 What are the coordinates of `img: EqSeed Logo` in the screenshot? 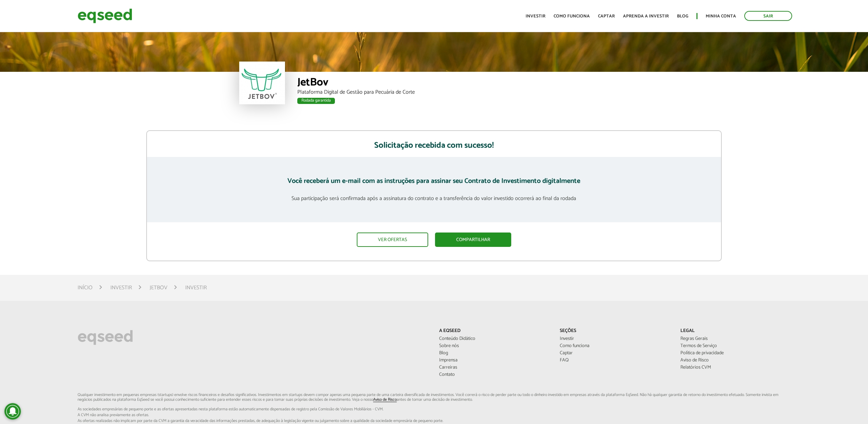 It's located at (105, 337).